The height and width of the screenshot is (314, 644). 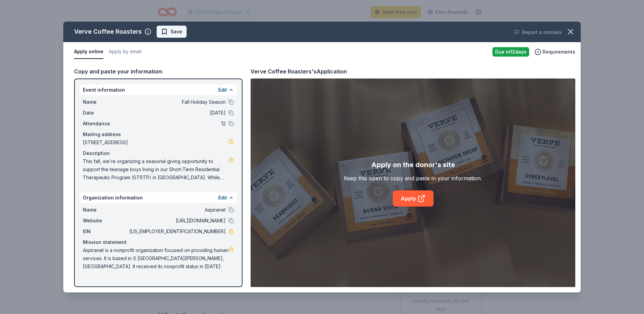 What do you see at coordinates (298, 72) in the screenshot?
I see `div: Verve Coffee Roasters's Application` at bounding box center [298, 72].